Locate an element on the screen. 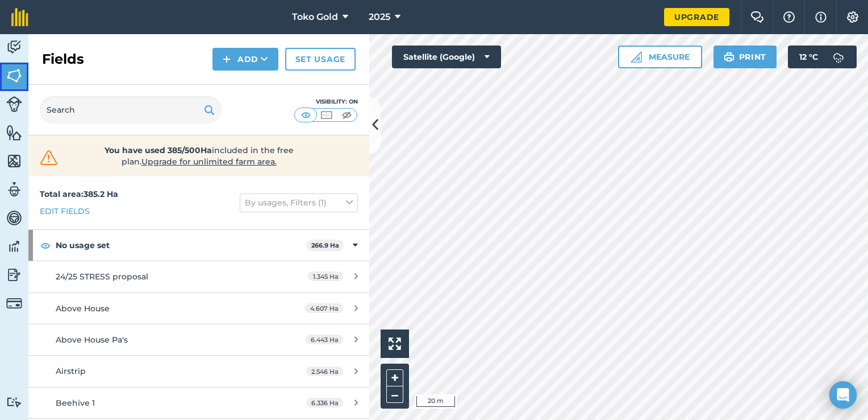 This screenshot has height=420, width=868. span: 1.345 Ha is located at coordinates (325, 276).